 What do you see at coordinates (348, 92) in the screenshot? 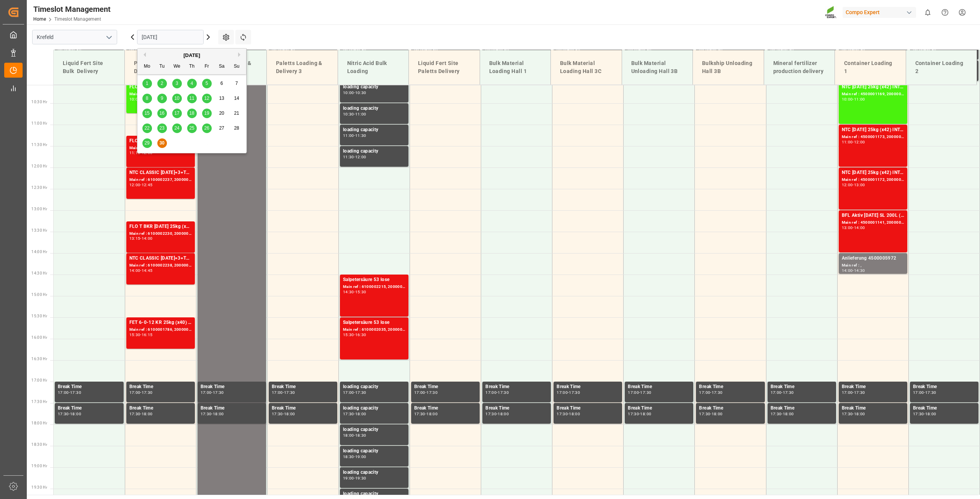
I see `div: 10:00` at bounding box center [348, 92].